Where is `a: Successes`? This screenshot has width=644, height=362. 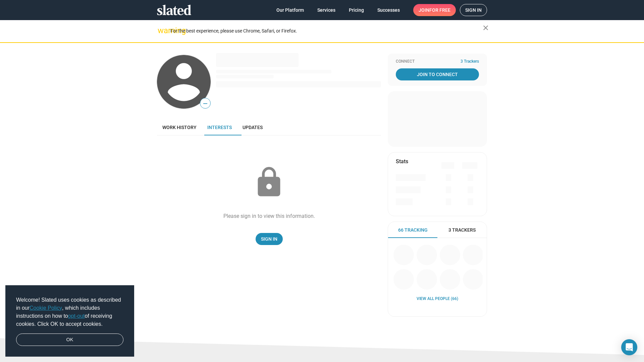 a: Successes is located at coordinates (388, 10).